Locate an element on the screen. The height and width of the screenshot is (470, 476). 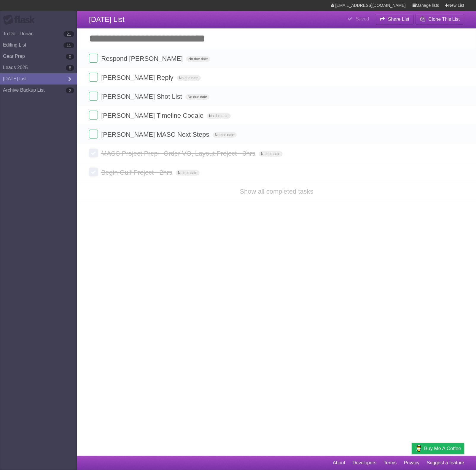
a: Suggest a feature is located at coordinates (445, 463).